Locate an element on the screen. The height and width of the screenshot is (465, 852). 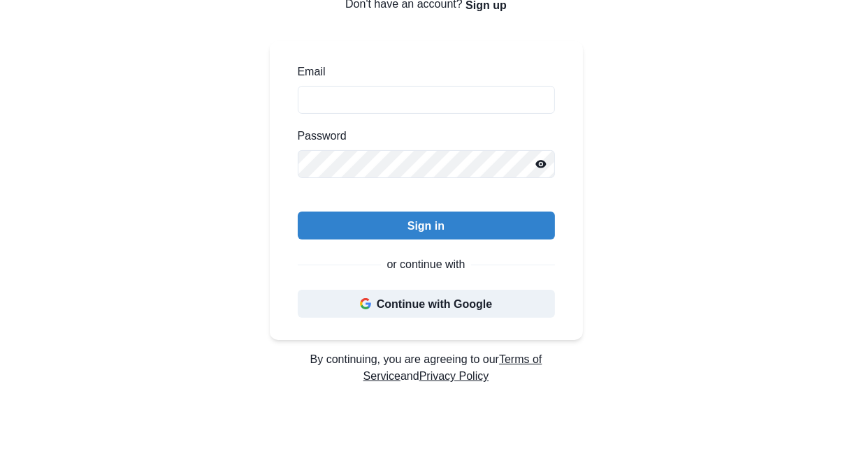
p: By continuing, you are agreeing to our and is located at coordinates (426, 368).